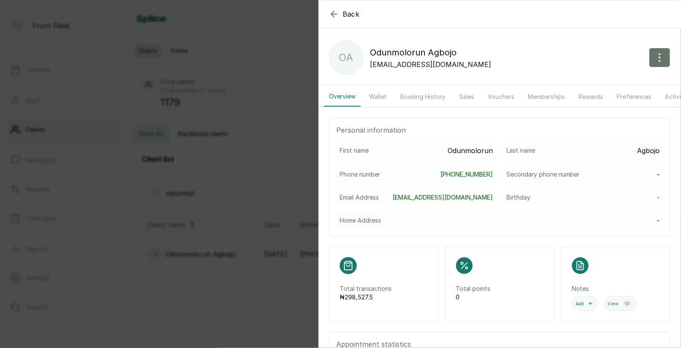 Image resolution: width=681 pixels, height=348 pixels. What do you see at coordinates (378, 97) in the screenshot?
I see `button: Wallet` at bounding box center [378, 97].